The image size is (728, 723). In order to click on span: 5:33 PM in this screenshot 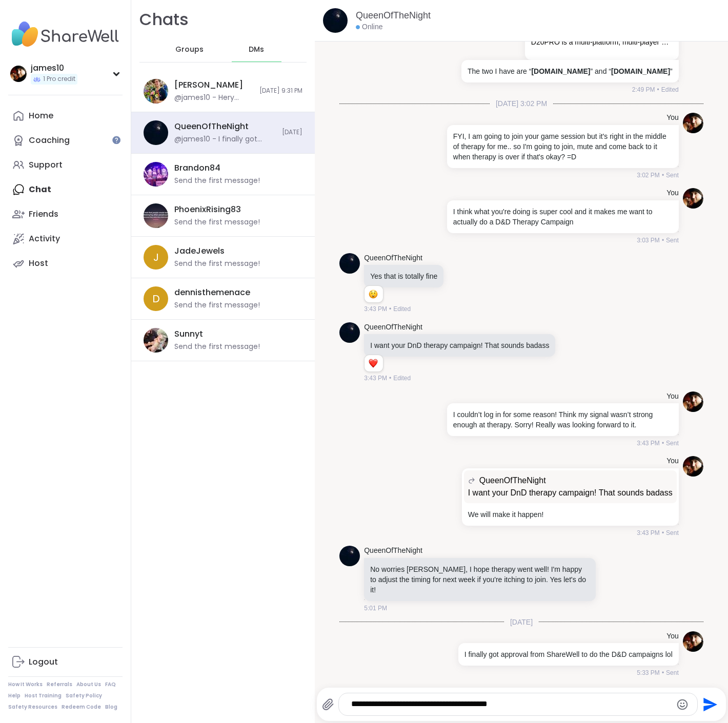, I will do `click(648, 673)`.